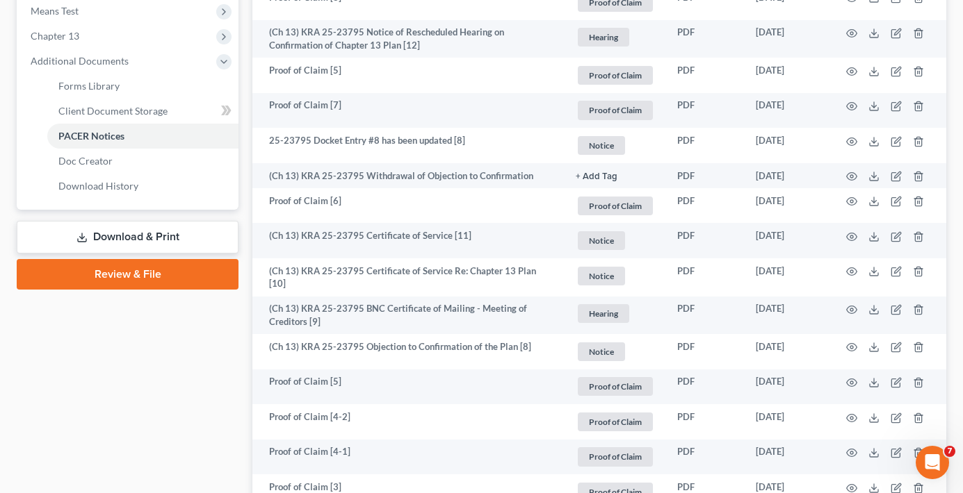  Describe the element at coordinates (408, 39) in the screenshot. I see `td: (Ch 13) KRA 25-23795 Notice of Rescheduled Hearing on Confirmation of Chapter 13 Plan [12]` at that location.